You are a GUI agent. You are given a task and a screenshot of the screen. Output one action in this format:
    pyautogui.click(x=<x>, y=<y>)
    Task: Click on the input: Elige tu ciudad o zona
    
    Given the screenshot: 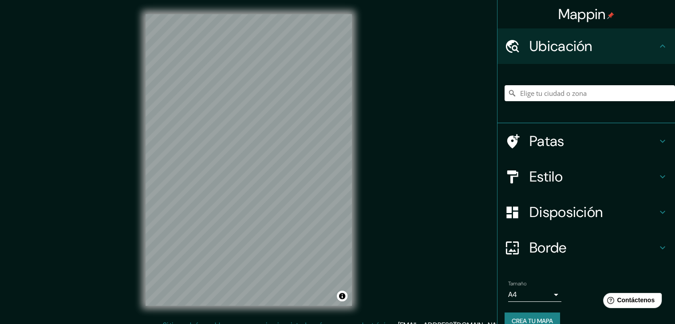 What is the action you would take?
    pyautogui.click(x=590, y=93)
    